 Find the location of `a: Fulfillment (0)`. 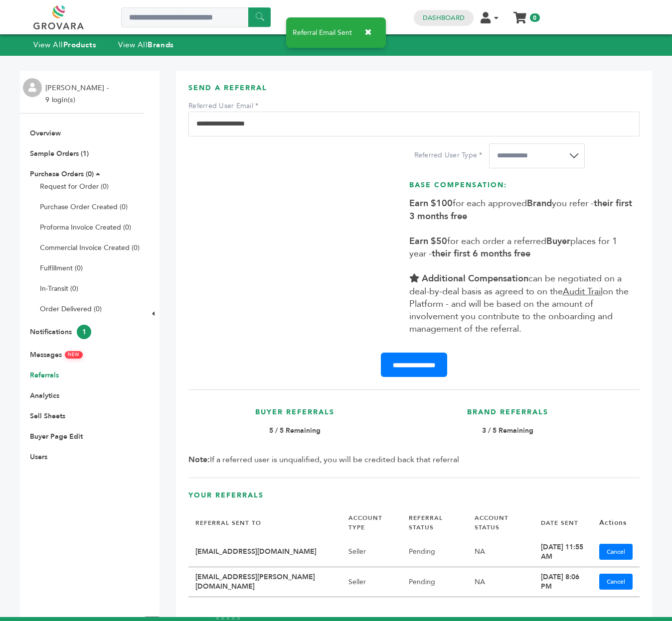

a: Fulfillment (0) is located at coordinates (61, 268).